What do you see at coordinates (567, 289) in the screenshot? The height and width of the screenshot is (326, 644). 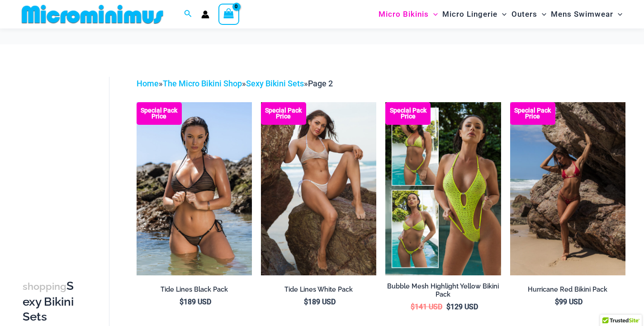 I see `h2: Hurricane Red Bikini Pack` at bounding box center [567, 289].